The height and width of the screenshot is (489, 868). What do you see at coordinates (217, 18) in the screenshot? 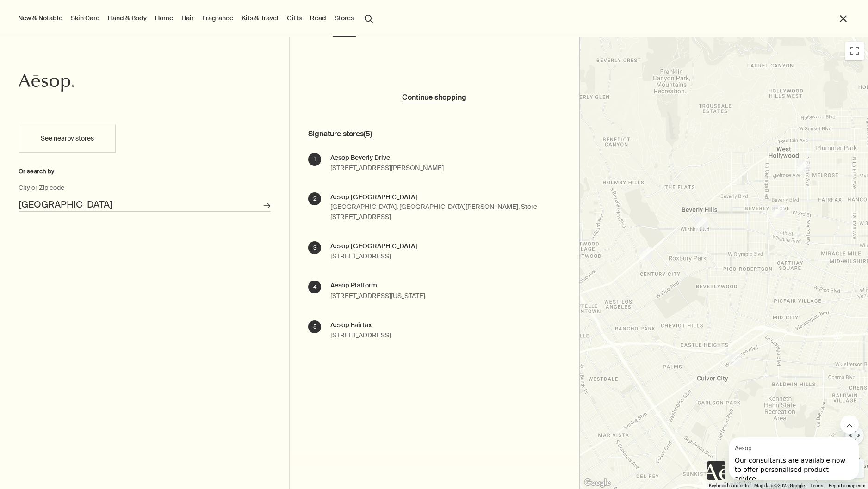
I see `a: Fragrance` at bounding box center [217, 18].